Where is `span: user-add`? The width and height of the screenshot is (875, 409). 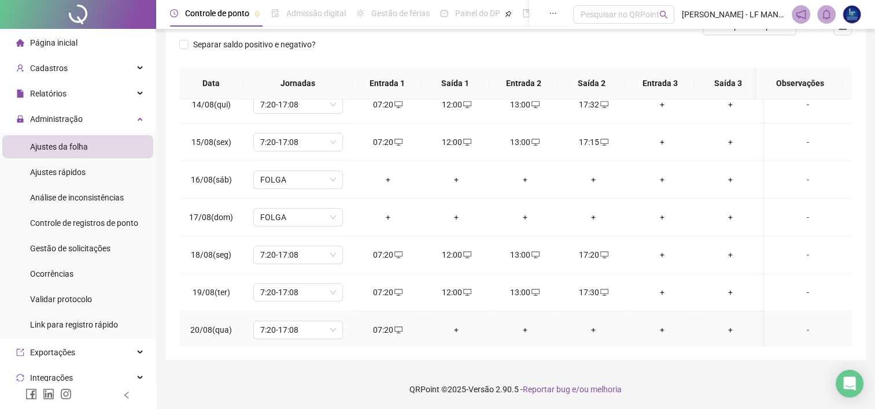
span: user-add is located at coordinates (20, 68).